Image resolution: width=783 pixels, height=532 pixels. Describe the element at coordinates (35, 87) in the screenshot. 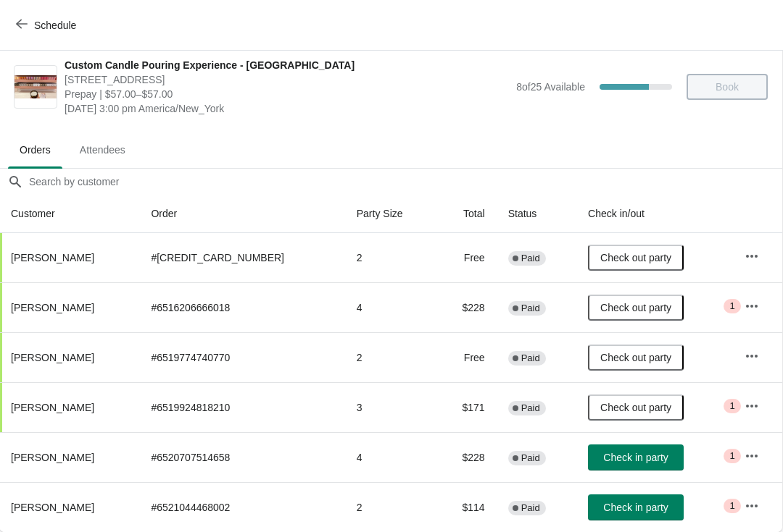

I see `img: Custom Candle Pouring Experience - Fort Lauderdale` at that location.